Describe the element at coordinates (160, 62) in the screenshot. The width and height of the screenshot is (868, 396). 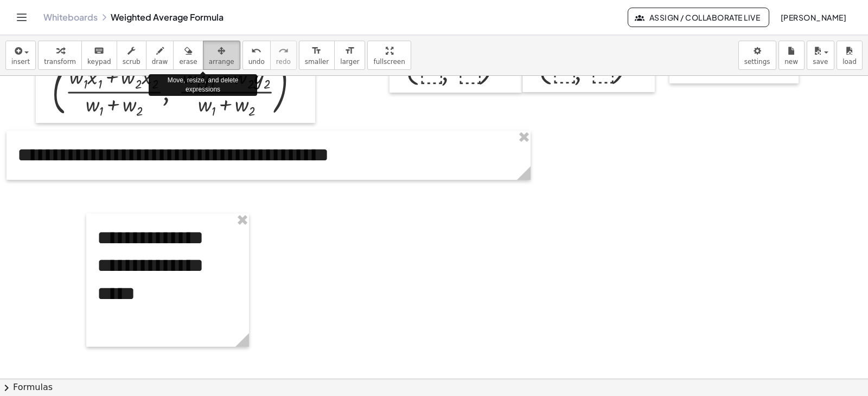
I see `span: draw` at that location.